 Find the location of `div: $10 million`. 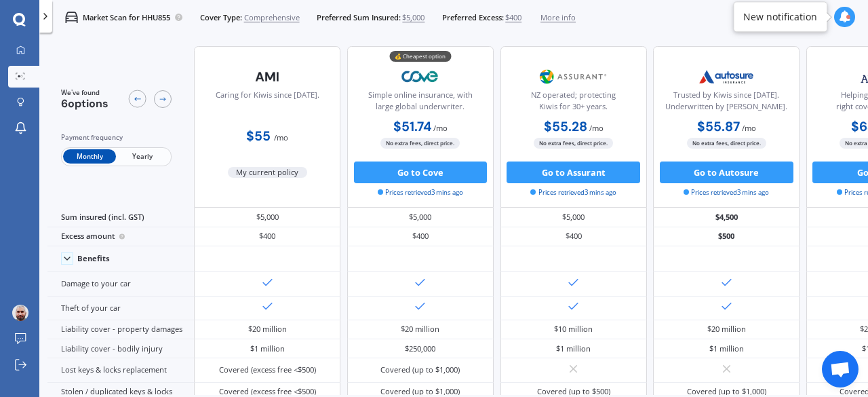

div: $10 million is located at coordinates (573, 329).